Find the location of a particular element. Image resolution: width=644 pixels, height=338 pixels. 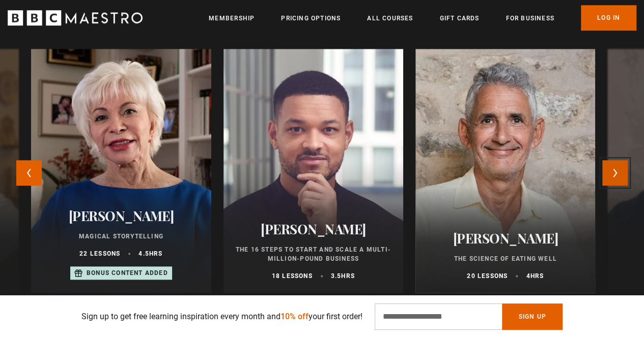

a: All Courses is located at coordinates (390, 18).